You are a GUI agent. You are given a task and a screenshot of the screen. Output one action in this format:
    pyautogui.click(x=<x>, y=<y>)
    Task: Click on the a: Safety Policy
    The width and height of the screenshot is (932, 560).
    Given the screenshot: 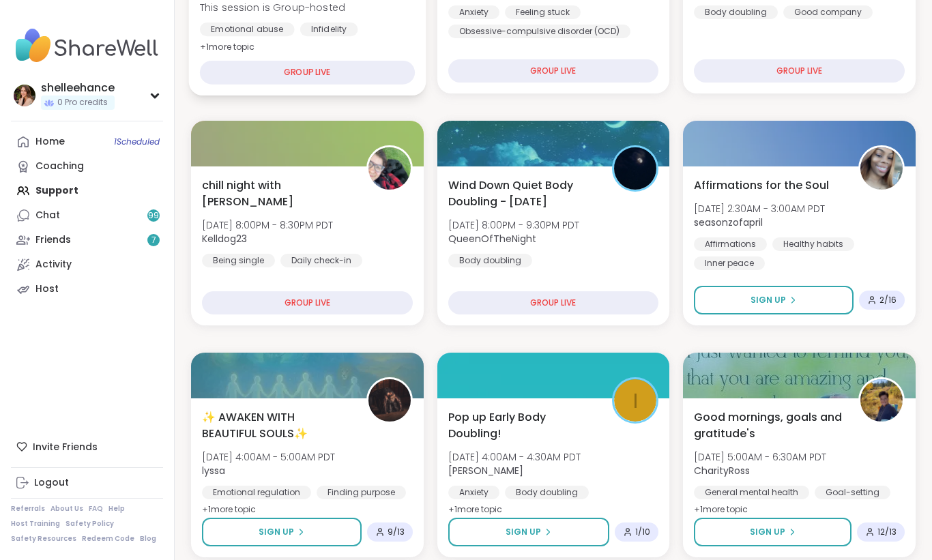 What is the action you would take?
    pyautogui.click(x=89, y=524)
    